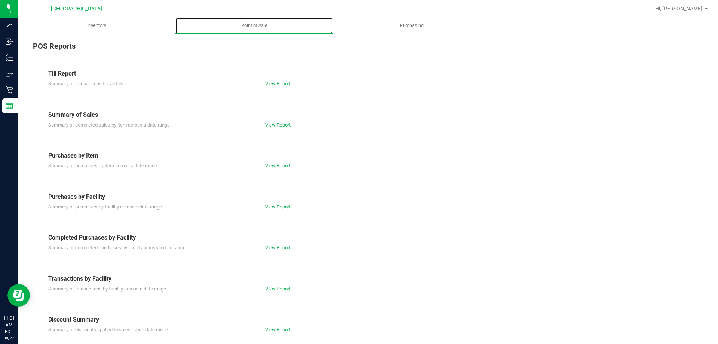 This screenshot has height=344, width=718. What do you see at coordinates (368, 197) in the screenshot?
I see `div: Purchases by Facility` at bounding box center [368, 197].